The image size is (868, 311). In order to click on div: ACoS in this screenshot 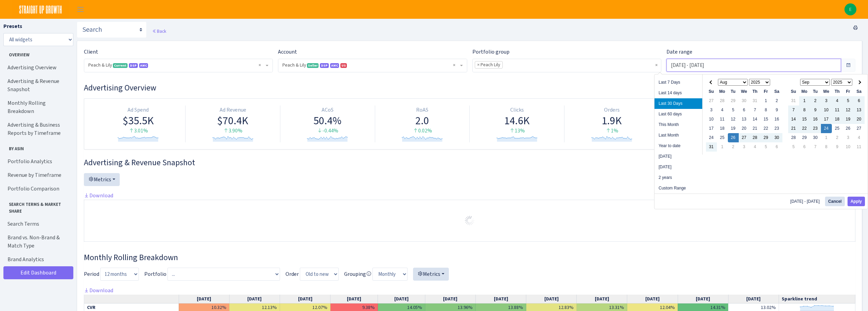, I will do `click(327, 110)`.